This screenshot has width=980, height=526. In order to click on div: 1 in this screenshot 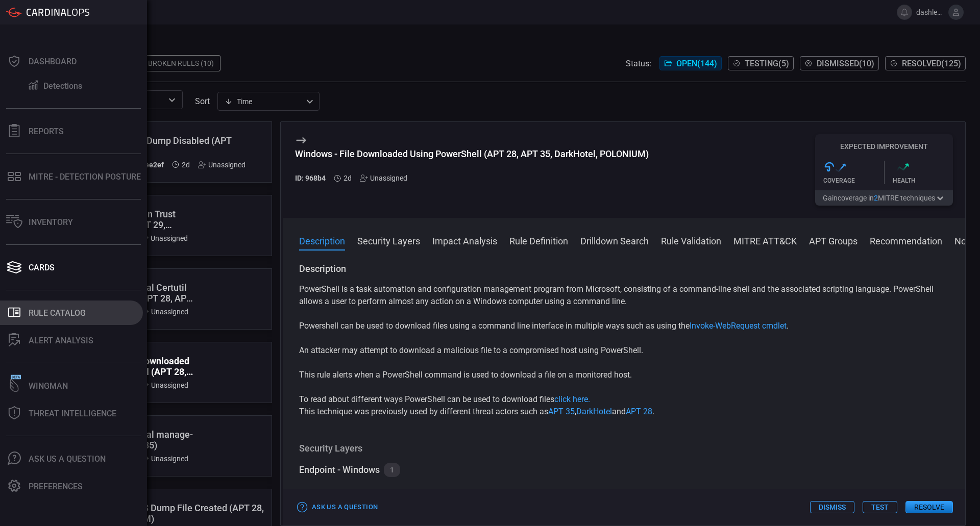, I will do `click(392, 469)`.